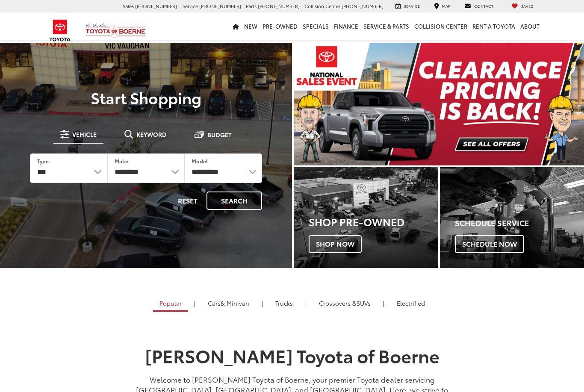 This screenshot has width=584, height=392. What do you see at coordinates (188, 200) in the screenshot?
I see `button: Reset` at bounding box center [188, 200].